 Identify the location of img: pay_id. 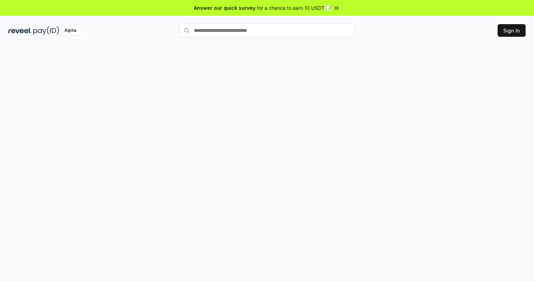
(46, 30).